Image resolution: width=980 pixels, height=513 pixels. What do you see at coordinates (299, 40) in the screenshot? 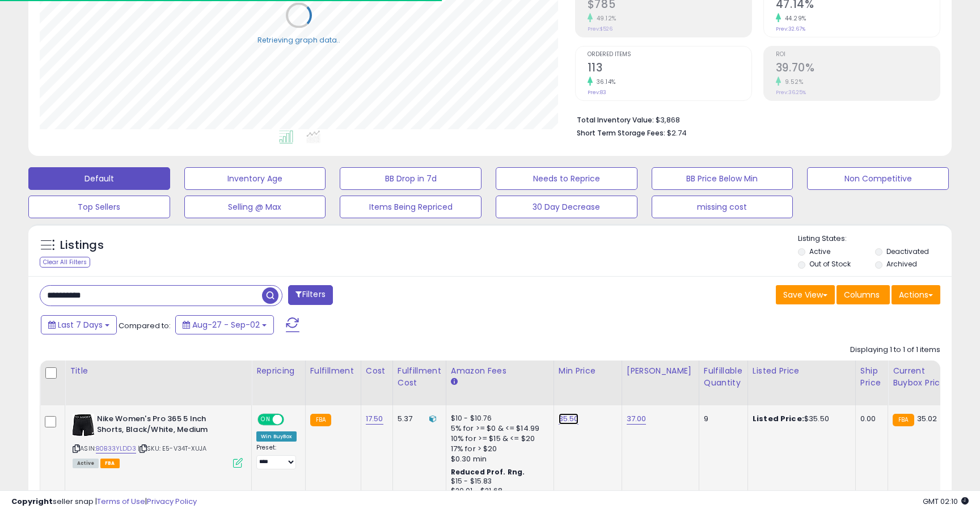
I see `div: Retrieving graph data..` at bounding box center [299, 40].